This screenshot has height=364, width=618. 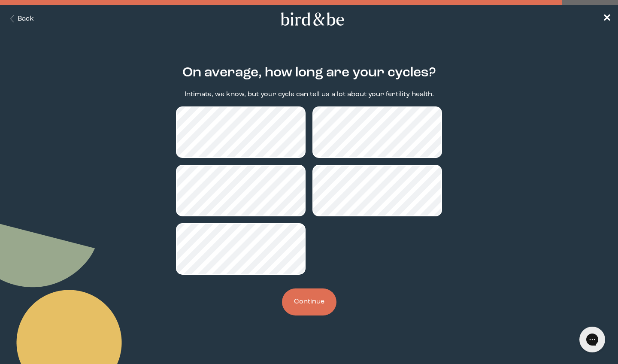 What do you see at coordinates (17, 16) in the screenshot?
I see `button: Open gorgias live chat` at bounding box center [17, 16].